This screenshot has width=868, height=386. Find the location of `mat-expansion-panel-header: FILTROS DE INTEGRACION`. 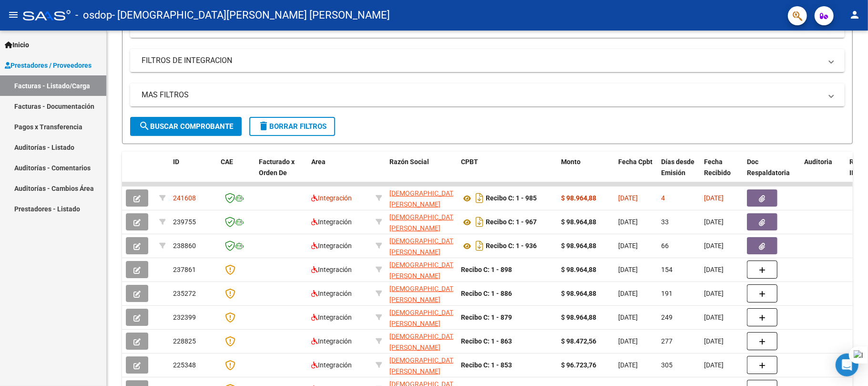

mat-expansion-panel-header: FILTROS DE INTEGRACION is located at coordinates (487, 60).